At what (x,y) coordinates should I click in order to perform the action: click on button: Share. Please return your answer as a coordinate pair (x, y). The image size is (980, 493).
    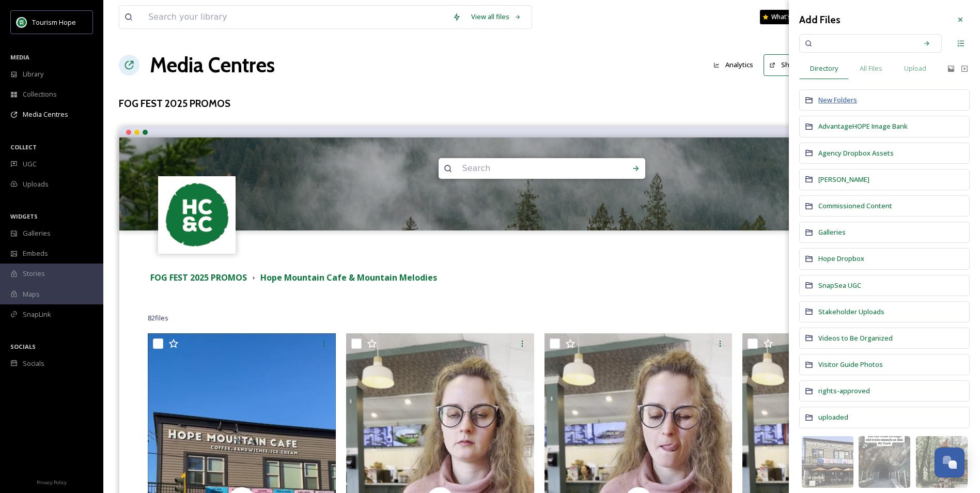
    Looking at the image, I should click on (784, 64).